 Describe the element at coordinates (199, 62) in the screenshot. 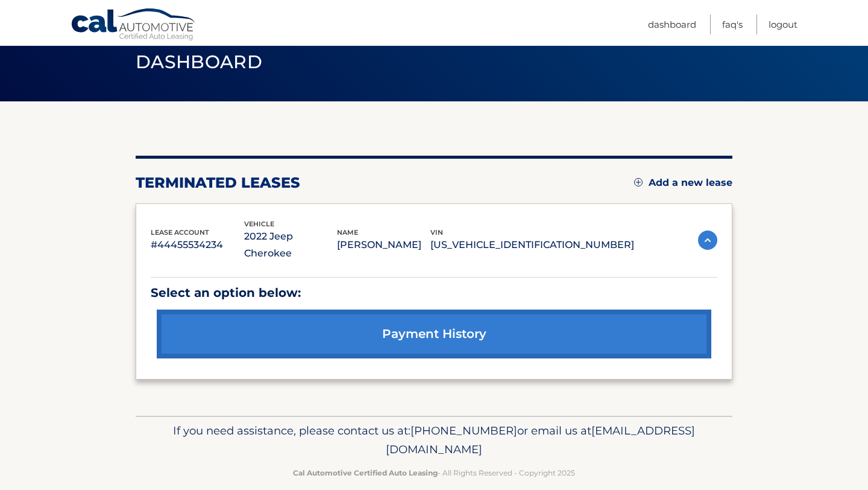

I see `span: Dashboard` at that location.